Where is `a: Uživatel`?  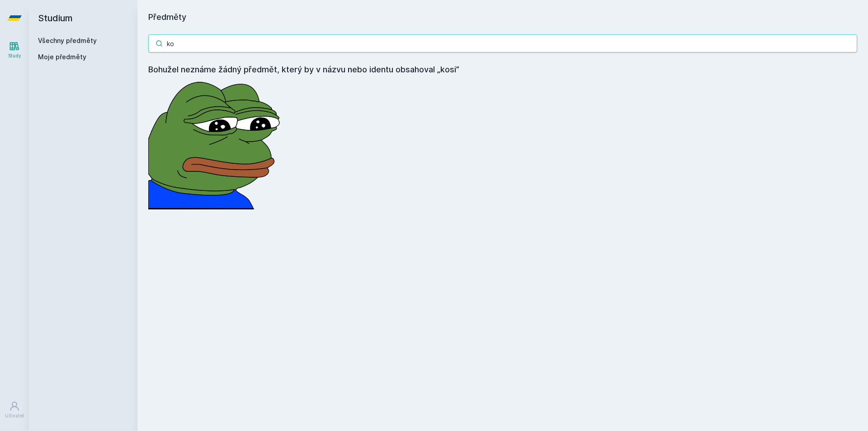 a: Uživatel is located at coordinates (15, 410).